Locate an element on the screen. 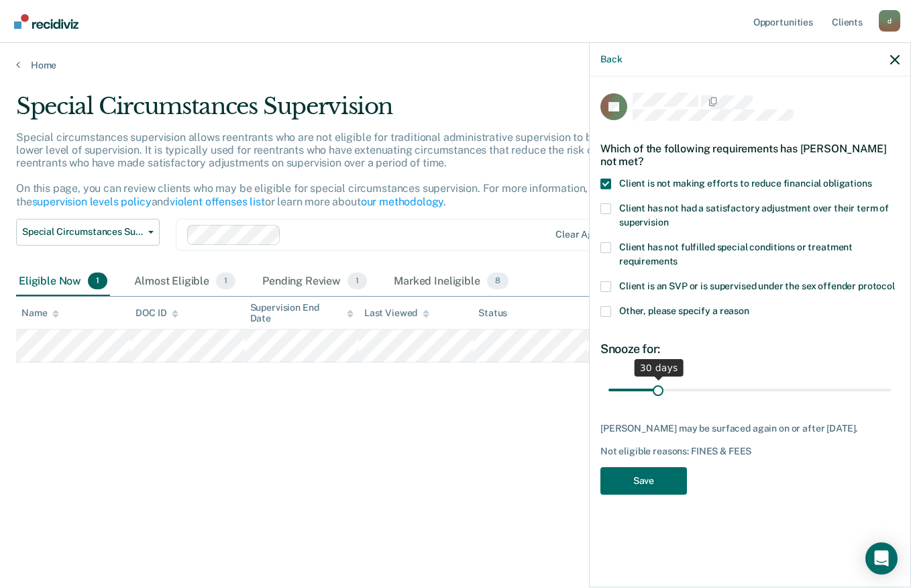  span: Client is an SVP or is supervised under the sex offender protocol is located at coordinates (757, 286).